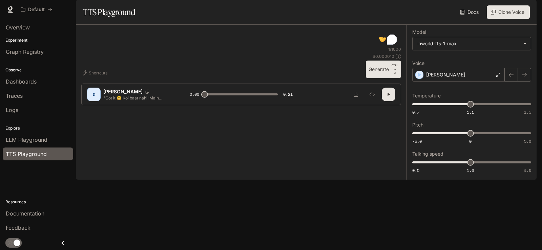 The height and width of the screenshot is (250, 542). Describe the element at coordinates (138, 98) in the screenshot. I see `p: "Got it 😄 Koi baat nahi! Main **Mystic Studios** ke liye kuch logo concepts bana sakta hoon, aapk...` at that location.